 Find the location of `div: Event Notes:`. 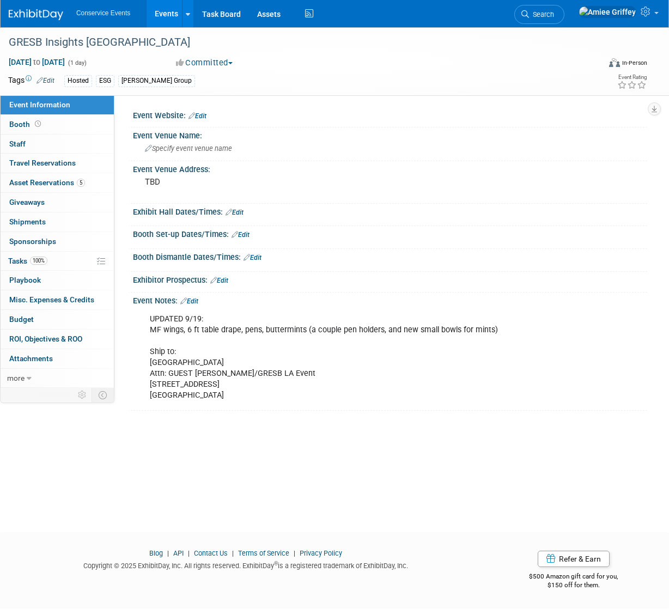

div: Event Notes: is located at coordinates (390, 300).